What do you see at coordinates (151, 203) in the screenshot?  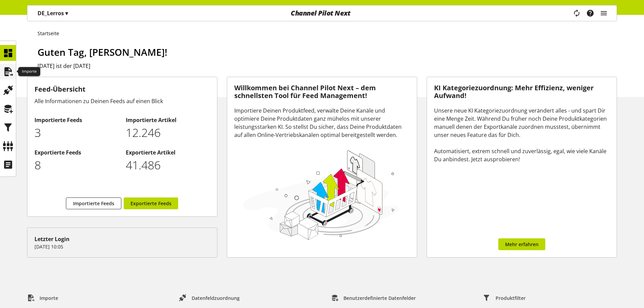 I see `span: Exportierte Feeds` at bounding box center [151, 203].